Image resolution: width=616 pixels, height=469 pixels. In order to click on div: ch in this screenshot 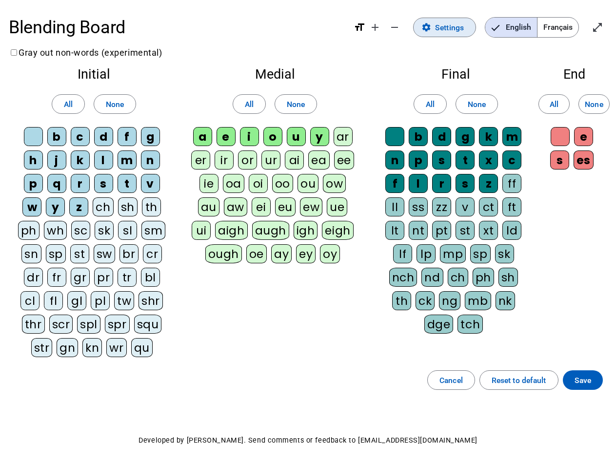, I will do `click(103, 206)`.